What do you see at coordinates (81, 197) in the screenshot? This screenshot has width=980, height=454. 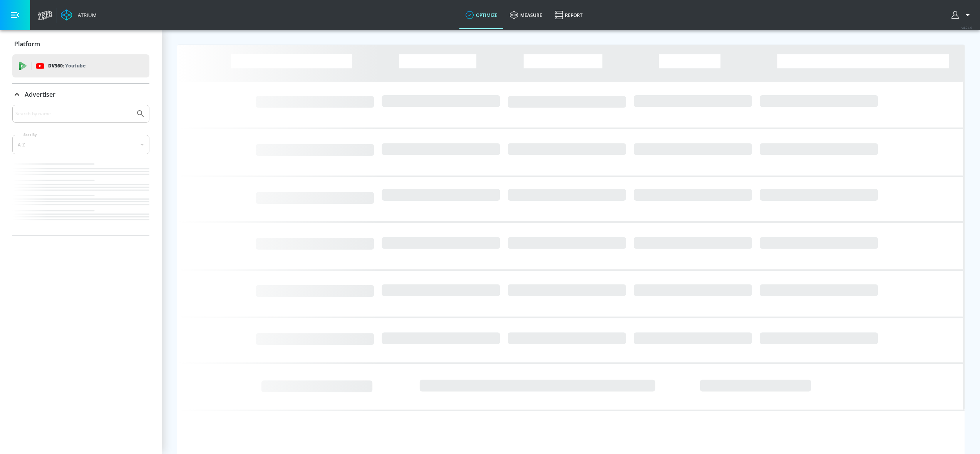 I see `nav: list of Advertiser` at bounding box center [81, 197].